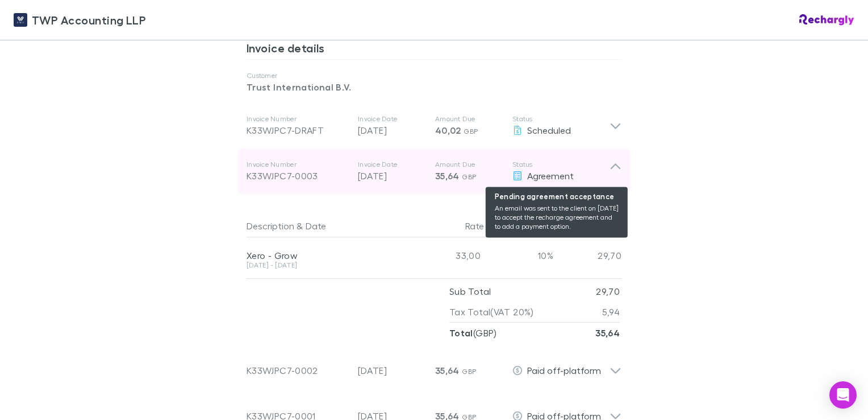 This screenshot has height=420, width=868. I want to click on div: K33WJPC7-0003, so click(298, 176).